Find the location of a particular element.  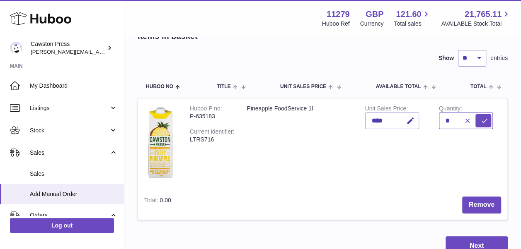

label: Quantity is located at coordinates (450, 109).